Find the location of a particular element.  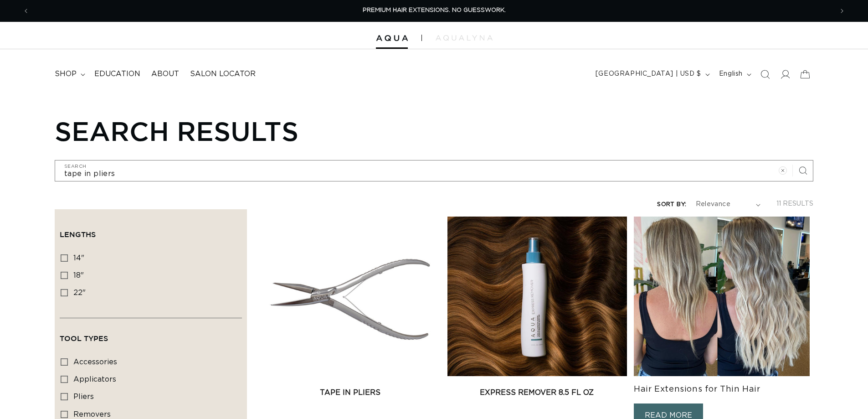

span: accessories is located at coordinates (95, 362).